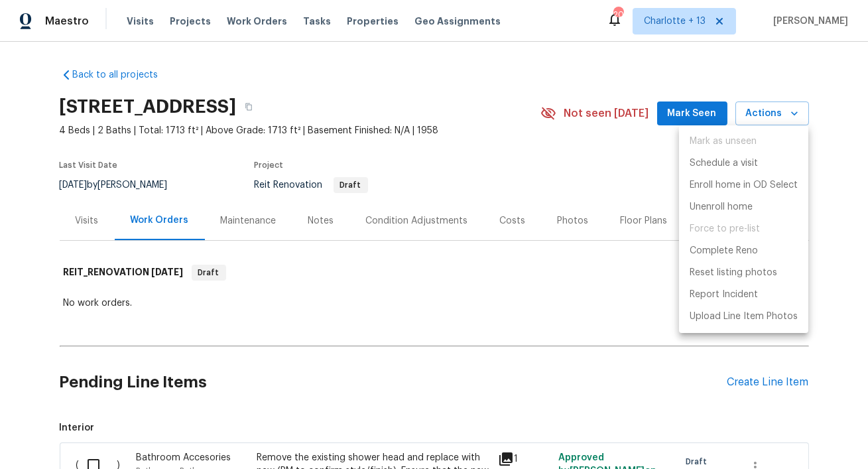 This screenshot has height=469, width=868. Describe the element at coordinates (723, 163) in the screenshot. I see `p: Schedule a visit` at that location.